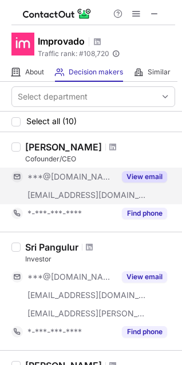 Image resolution: width=182 pixels, height=365 pixels. I want to click on span: Traffic rank: # 108,720, so click(73, 54).